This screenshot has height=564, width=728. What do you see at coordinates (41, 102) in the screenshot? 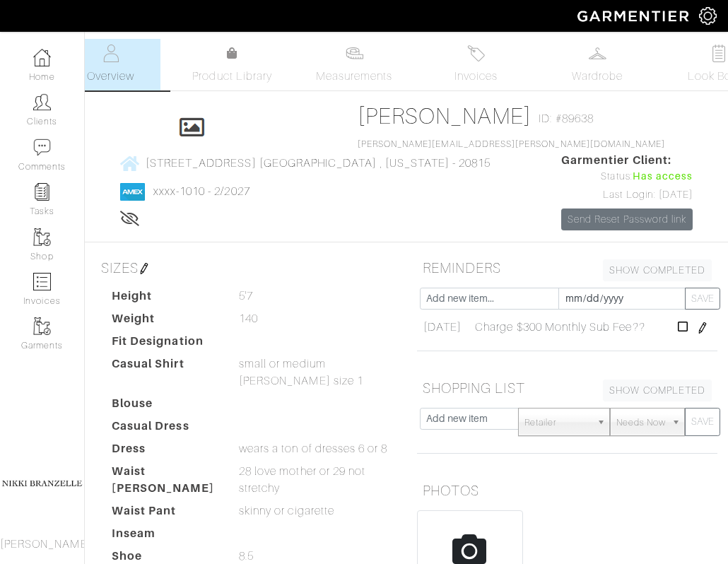
I see `img: clients-icon-6bae9207a08558b7cb47a8932f037763ab4055f8c8b6bfacd5dc20c3e0201464.png` at bounding box center [41, 102].